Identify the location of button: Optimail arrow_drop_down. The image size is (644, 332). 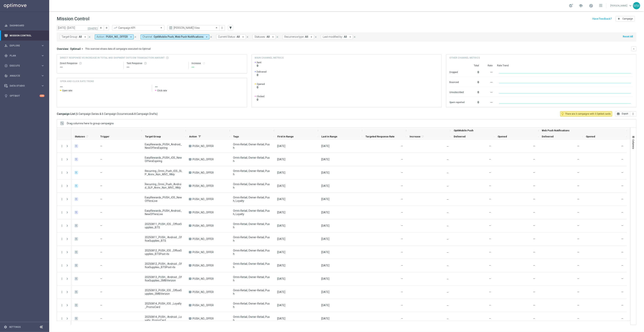
(77, 49).